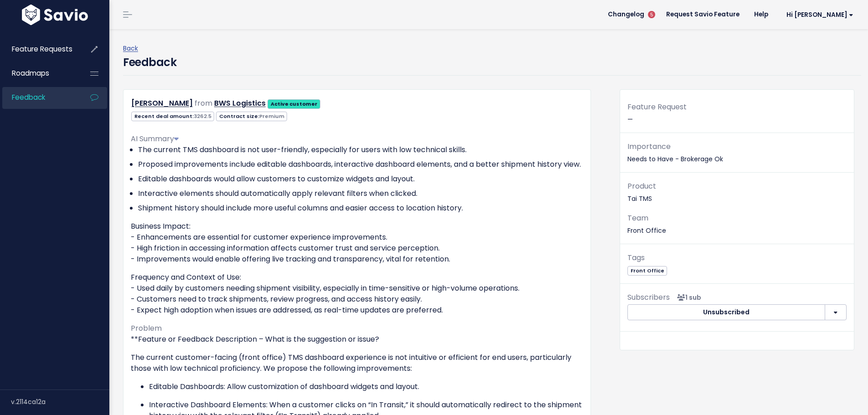  I want to click on span: Front Office, so click(648, 270).